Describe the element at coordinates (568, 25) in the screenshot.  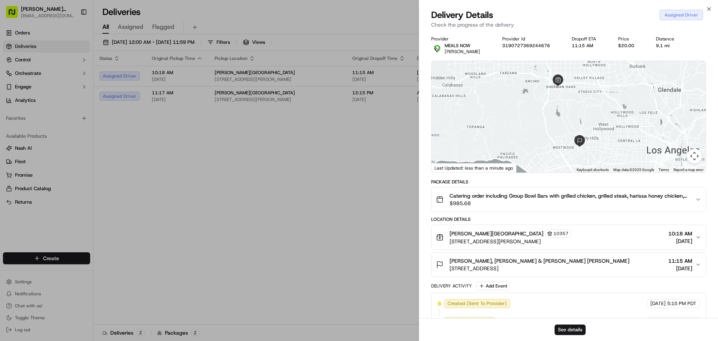
I see `p: Check the progress of the delivery` at that location.